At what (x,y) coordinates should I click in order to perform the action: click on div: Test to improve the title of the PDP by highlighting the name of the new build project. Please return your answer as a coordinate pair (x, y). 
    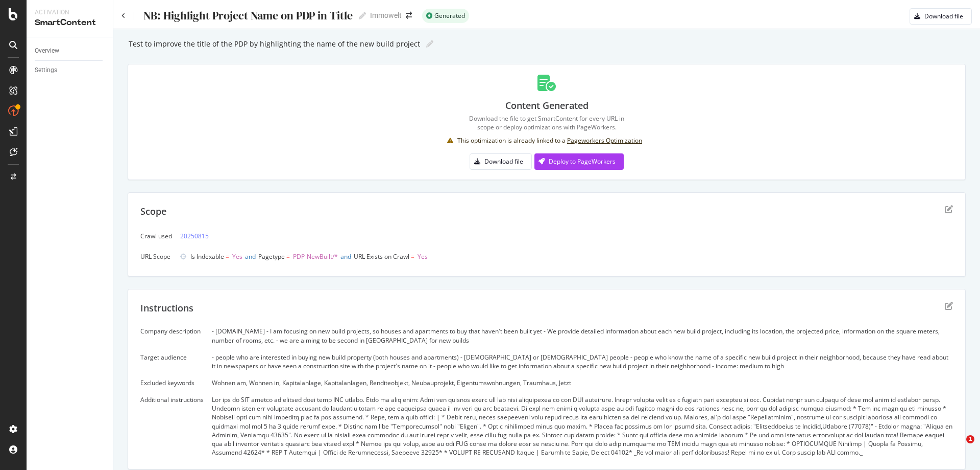
    Looking at the image, I should click on (274, 44).